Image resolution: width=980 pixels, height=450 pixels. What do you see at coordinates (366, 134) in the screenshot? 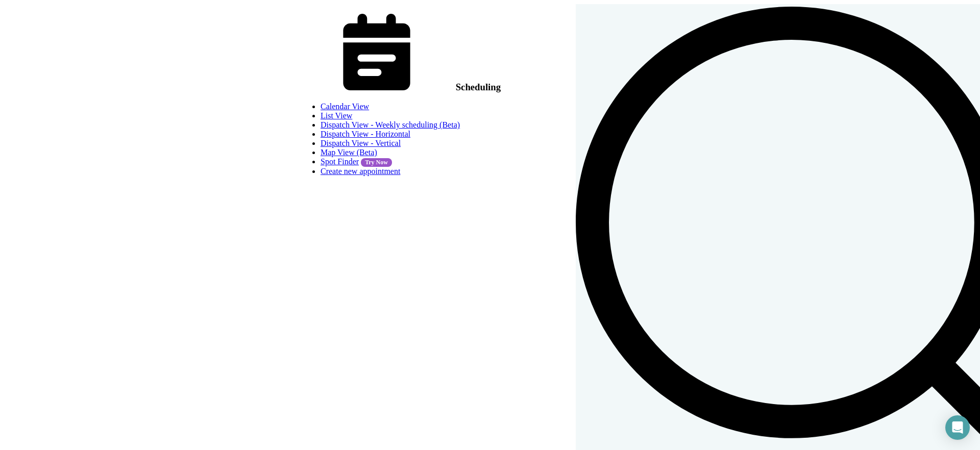
I see `a: Dispatch View - Horizontal` at bounding box center [366, 134].